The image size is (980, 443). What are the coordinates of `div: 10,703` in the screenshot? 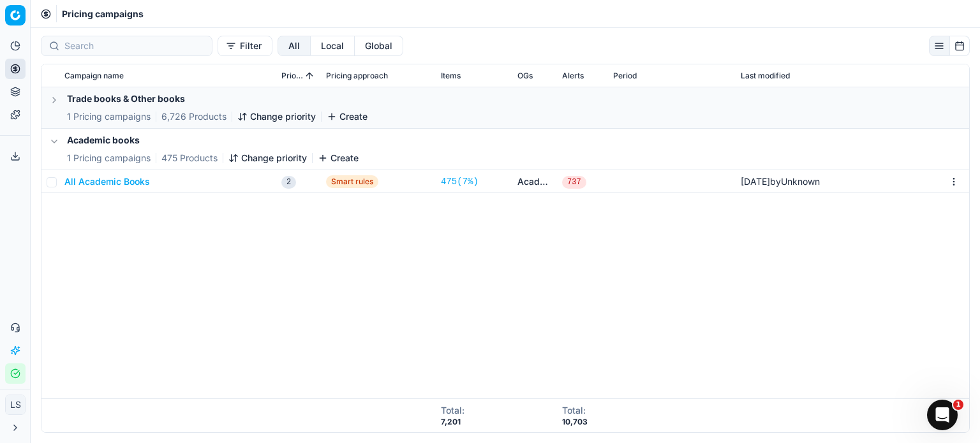 It's located at (575, 422).